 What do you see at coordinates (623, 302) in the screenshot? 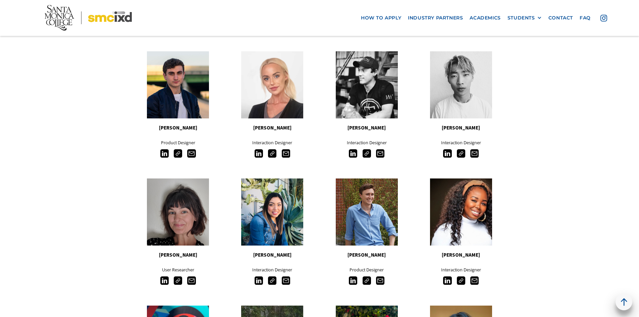
I see `a: back to top` at bounding box center [623, 302].